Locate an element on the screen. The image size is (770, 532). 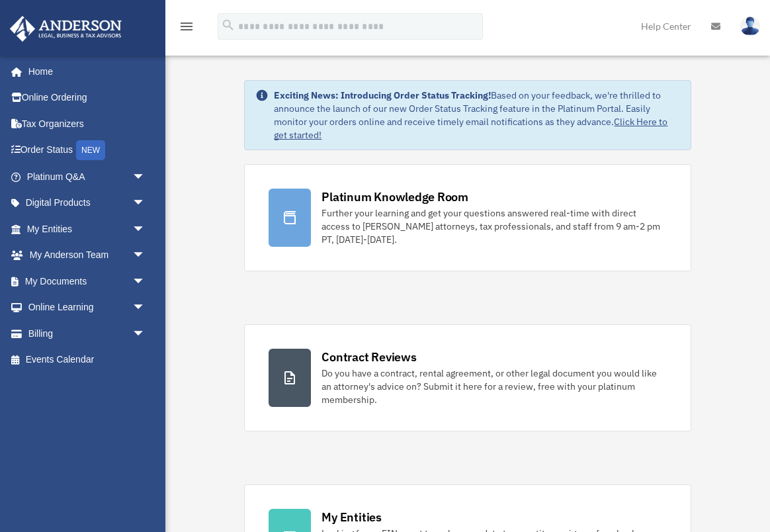
a: My Documentsarrow_drop_down is located at coordinates (87, 281).